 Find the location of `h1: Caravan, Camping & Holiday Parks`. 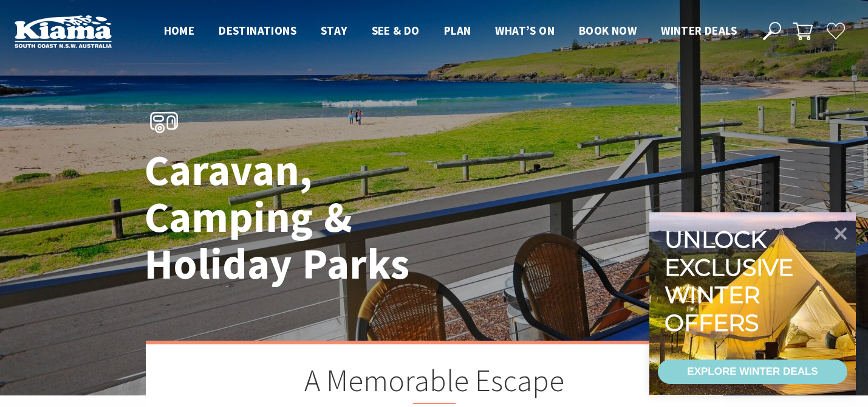

h1: Caravan, Camping & Holiday Parks is located at coordinates (316, 217).